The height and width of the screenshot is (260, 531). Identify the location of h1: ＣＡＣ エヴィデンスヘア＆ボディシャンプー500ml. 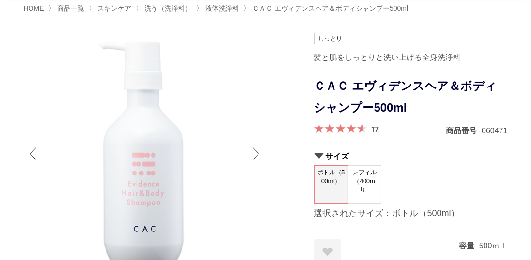
(411, 97).